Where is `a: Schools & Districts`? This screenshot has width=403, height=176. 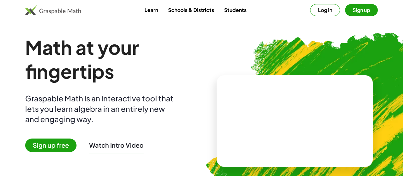 a: Schools & Districts is located at coordinates (191, 10).